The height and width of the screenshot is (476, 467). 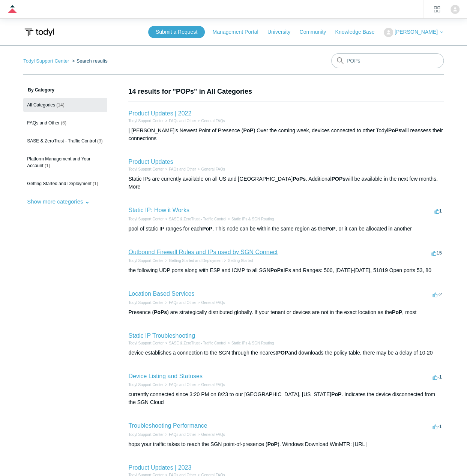 I want to click on span: -2, so click(x=437, y=294).